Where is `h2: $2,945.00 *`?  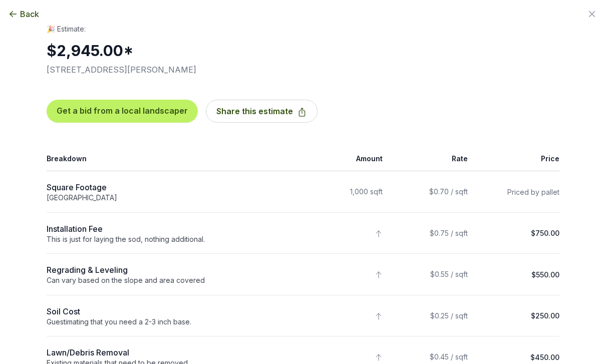
h2: $2,945.00 * is located at coordinates (126, 50).